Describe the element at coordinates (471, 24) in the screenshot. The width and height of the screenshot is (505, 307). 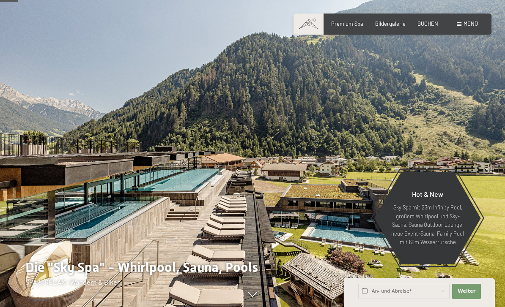
I see `span: Menü` at that location.